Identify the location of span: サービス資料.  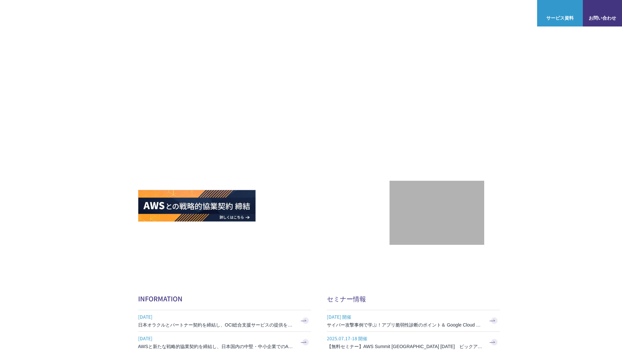
(560, 18).